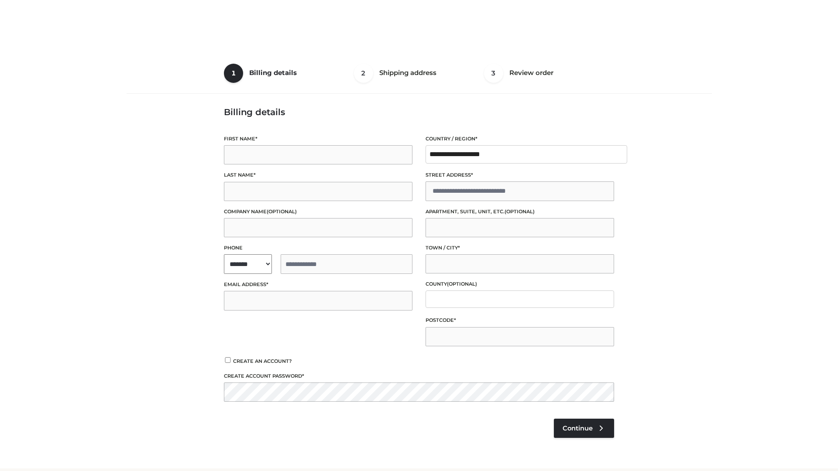  Describe the element at coordinates (262, 361) in the screenshot. I see `span: Create an account?` at that location.